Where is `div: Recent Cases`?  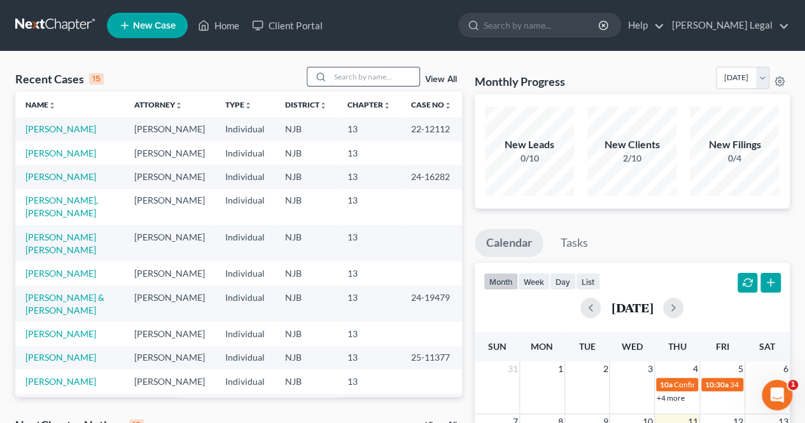
div: Recent Cases is located at coordinates (59, 79).